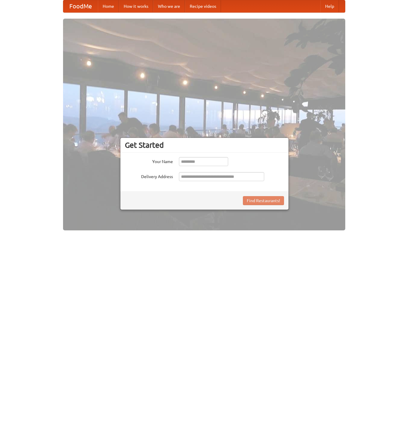 The image size is (408, 425). I want to click on label: Your Name, so click(149, 161).